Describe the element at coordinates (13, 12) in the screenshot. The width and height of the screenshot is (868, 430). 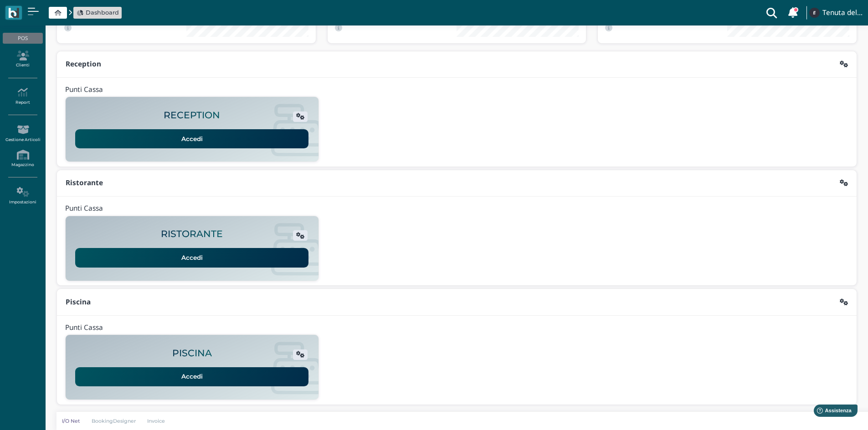
I see `img: logo` at that location.